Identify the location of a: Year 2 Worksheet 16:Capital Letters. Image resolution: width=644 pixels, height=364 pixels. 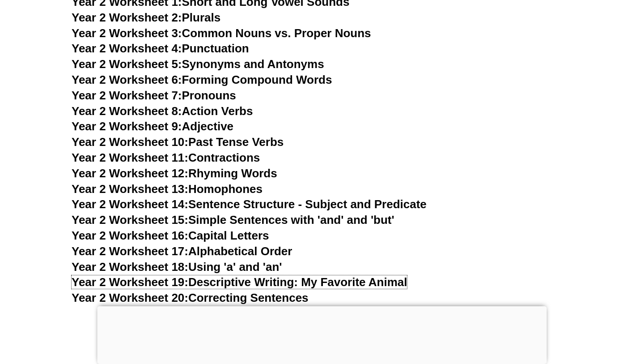
(170, 236).